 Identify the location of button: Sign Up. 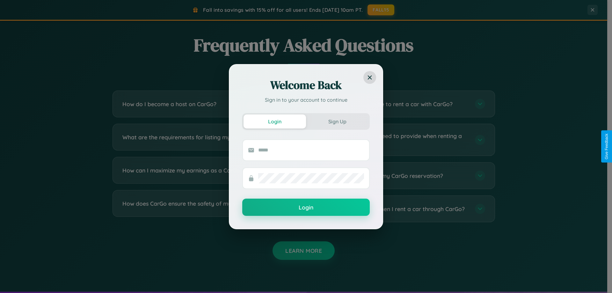
(337, 121).